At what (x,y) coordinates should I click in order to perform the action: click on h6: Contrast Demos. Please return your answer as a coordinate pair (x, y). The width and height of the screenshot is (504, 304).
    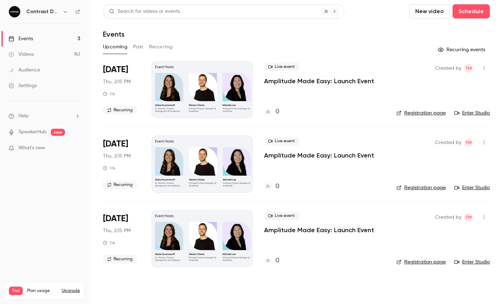
    Looking at the image, I should click on (43, 12).